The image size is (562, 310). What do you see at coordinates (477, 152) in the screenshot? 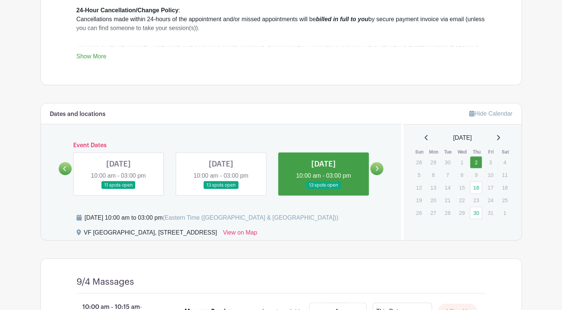
I see `th: Thu` at bounding box center [477, 152].